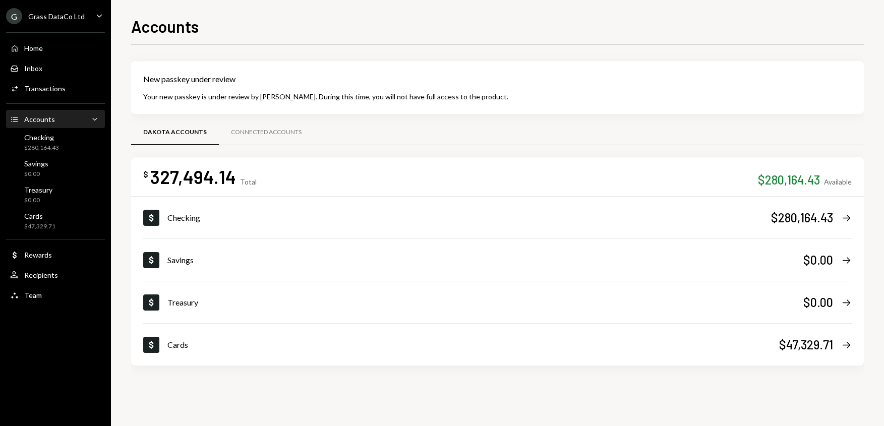 The width and height of the screenshot is (884, 426). What do you see at coordinates (248, 182) in the screenshot?
I see `div: Total` at bounding box center [248, 182].